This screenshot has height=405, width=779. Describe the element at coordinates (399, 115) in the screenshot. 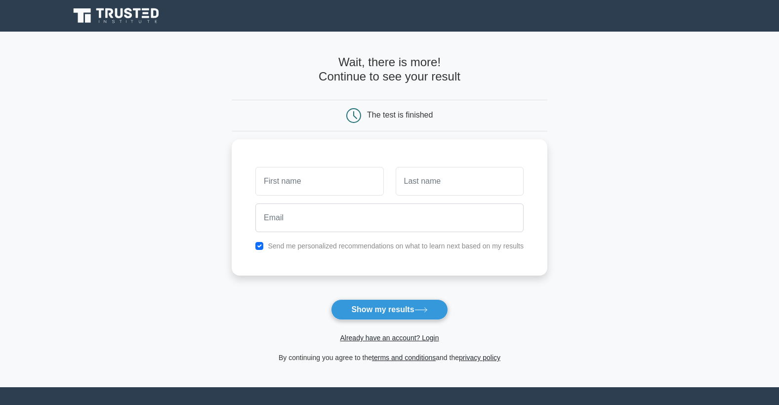

I see `div: The test is finished` at that location.